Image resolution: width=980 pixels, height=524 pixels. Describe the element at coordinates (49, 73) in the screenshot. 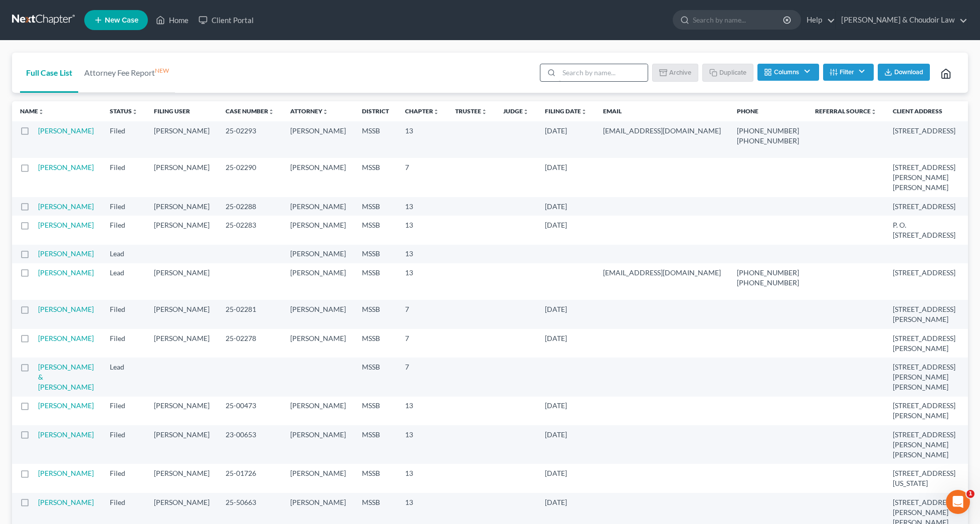

I see `a: Full Case List` at that location.